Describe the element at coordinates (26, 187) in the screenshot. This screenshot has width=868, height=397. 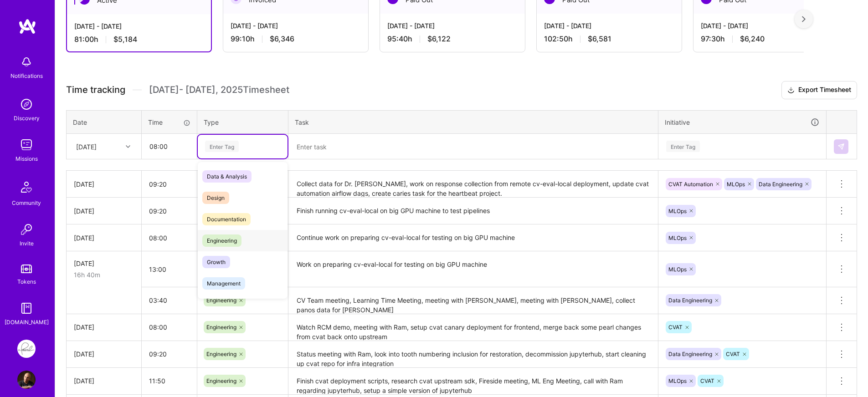
I see `img: Community` at that location.